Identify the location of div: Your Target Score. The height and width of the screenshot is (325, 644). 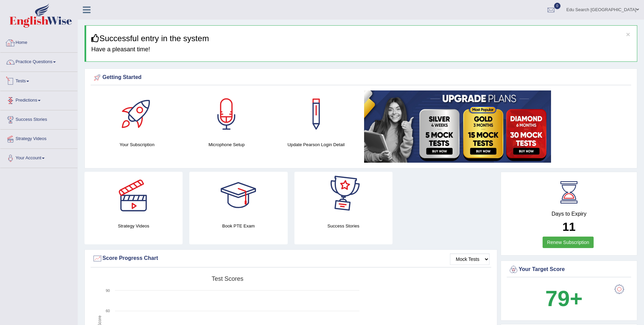
(569, 270).